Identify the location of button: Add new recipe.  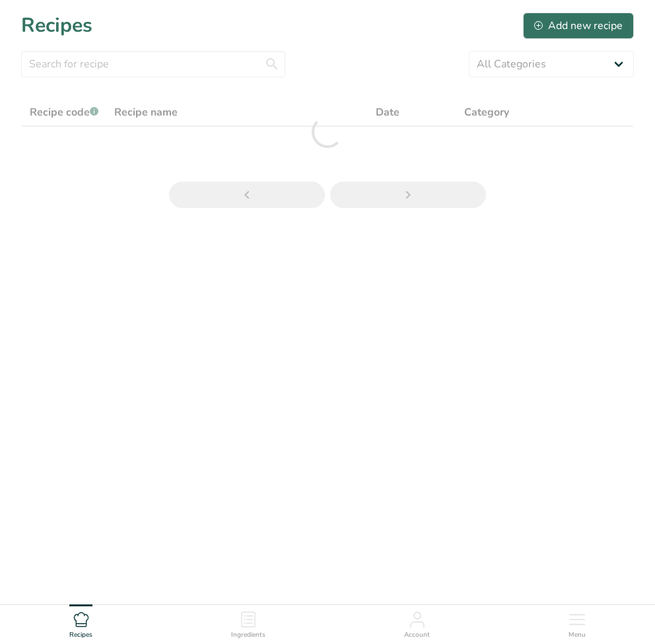
(579, 25).